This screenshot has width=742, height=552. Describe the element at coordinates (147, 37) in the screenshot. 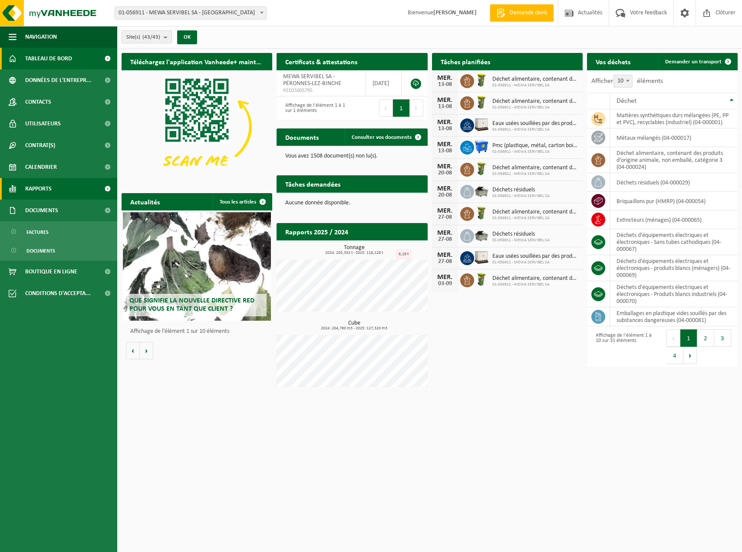

I see `button: Site(s)(43/43)` at that location.